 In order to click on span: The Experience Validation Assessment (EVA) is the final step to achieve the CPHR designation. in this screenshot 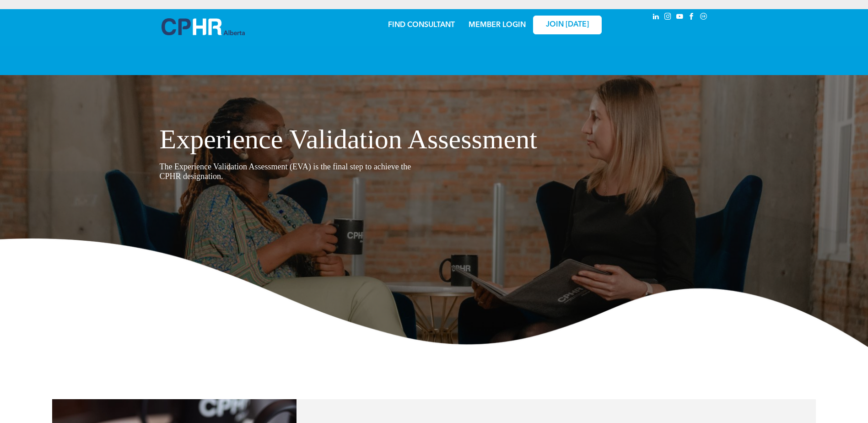, I will do `click(286, 171)`.